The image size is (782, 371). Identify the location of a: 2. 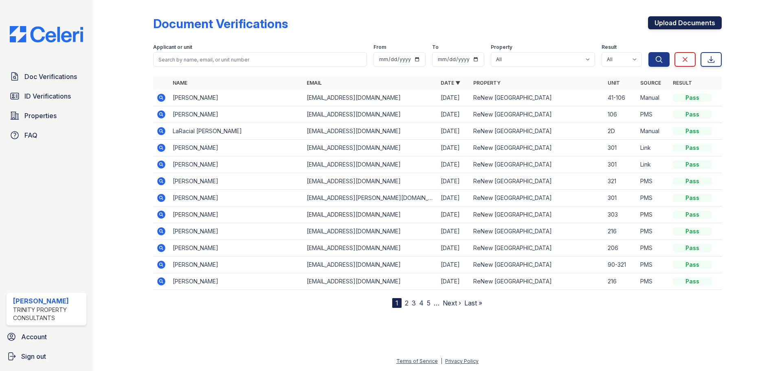
(407, 303).